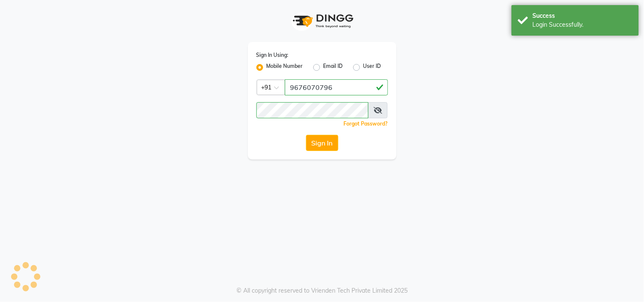 This screenshot has height=302, width=644. Describe the element at coordinates (322, 21) in the screenshot. I see `img: logo1.svg` at that location.